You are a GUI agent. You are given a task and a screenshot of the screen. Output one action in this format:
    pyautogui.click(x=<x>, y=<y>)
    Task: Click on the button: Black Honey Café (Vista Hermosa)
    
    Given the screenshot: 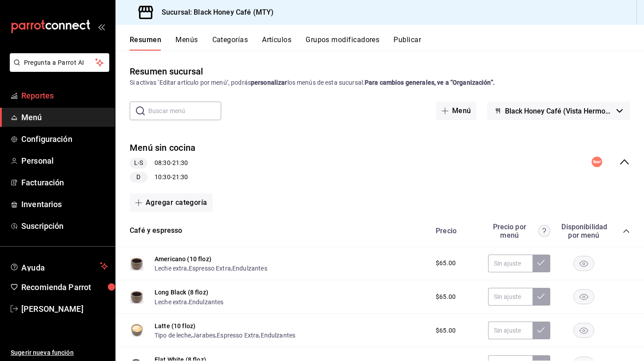 What is the action you would take?
    pyautogui.click(x=559, y=111)
    